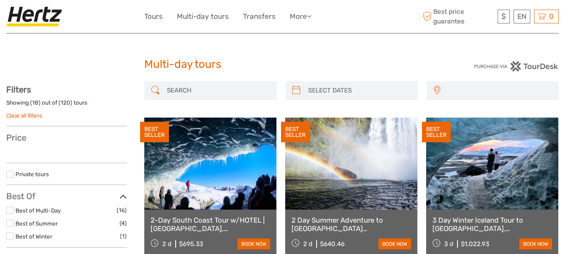  What do you see at coordinates (203, 16) in the screenshot?
I see `a: Multi-day tours` at bounding box center [203, 16].